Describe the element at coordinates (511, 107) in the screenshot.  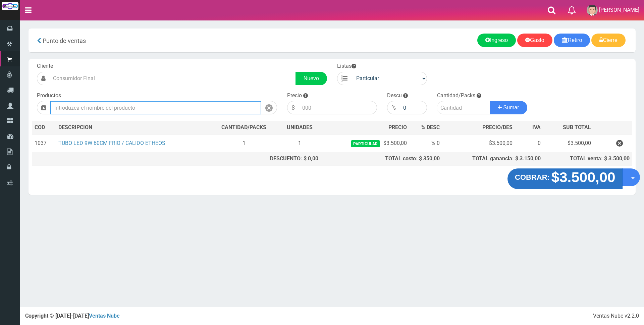
I see `span: Sumar` at that location.